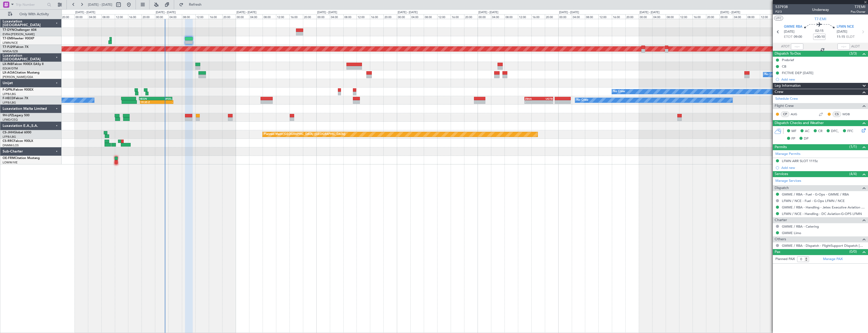 The height and width of the screenshot is (333, 868). I want to click on span: (1/1), so click(853, 146).